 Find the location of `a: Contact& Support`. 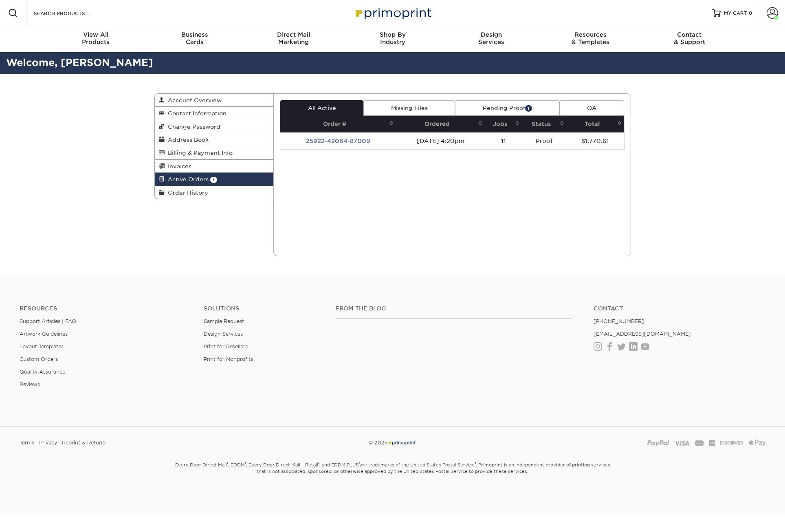

a: Contact& Support is located at coordinates (689, 39).